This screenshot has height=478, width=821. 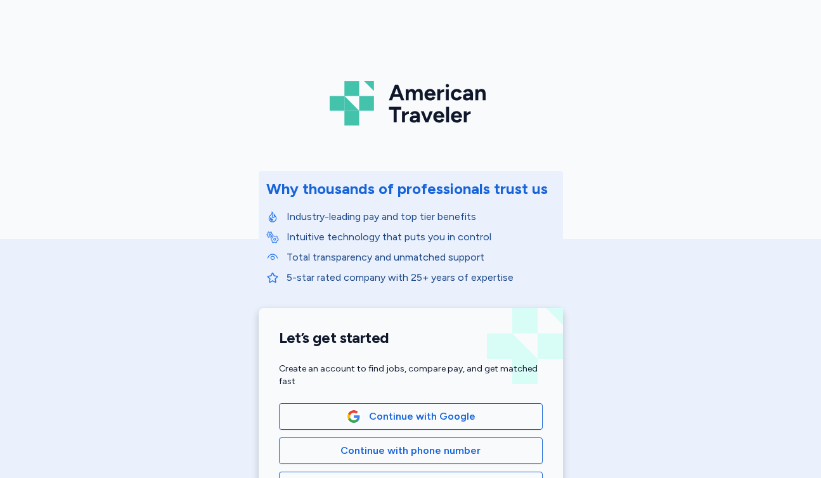 What do you see at coordinates (421, 258) in the screenshot?
I see `p: Total transparency and unmatched support` at bounding box center [421, 258].